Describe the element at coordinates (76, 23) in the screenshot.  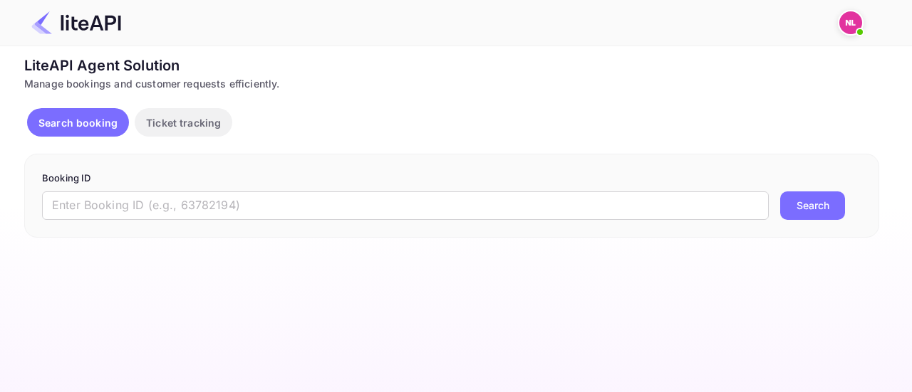
I see `img: LiteAPI Logo` at that location.